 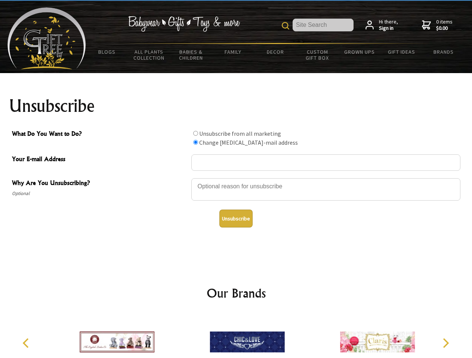 I want to click on a: Hi there,Sign in, so click(x=381, y=25).